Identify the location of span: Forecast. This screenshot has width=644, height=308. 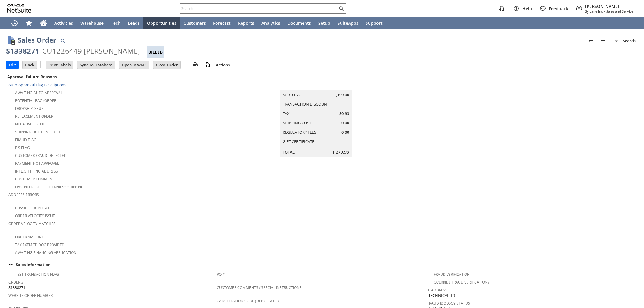
(222, 23).